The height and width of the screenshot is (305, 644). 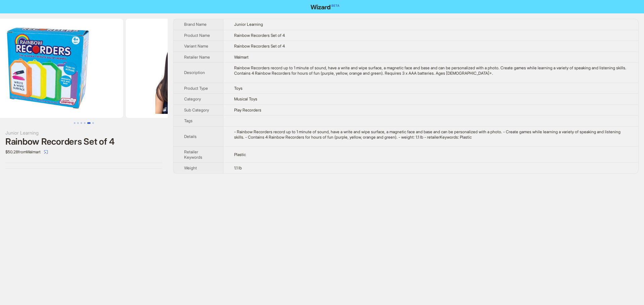 What do you see at coordinates (81, 123) in the screenshot?
I see `button: Go to slide 3` at bounding box center [81, 123].